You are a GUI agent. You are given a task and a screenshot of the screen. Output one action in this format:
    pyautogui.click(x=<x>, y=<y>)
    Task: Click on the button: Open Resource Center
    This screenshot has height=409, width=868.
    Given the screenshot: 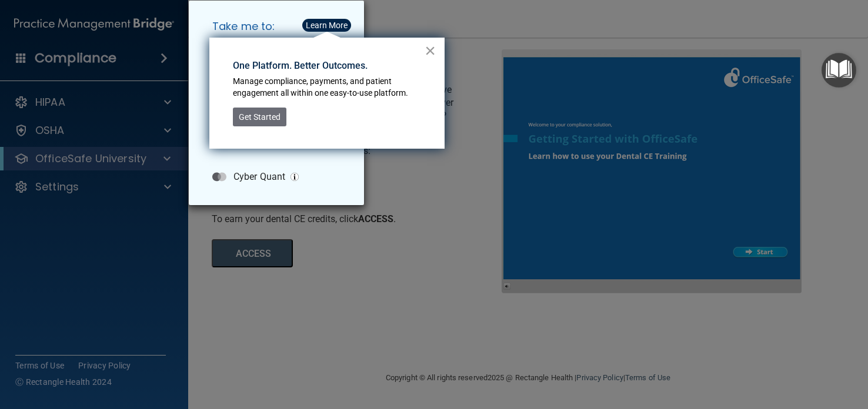 What is the action you would take?
    pyautogui.click(x=838, y=70)
    